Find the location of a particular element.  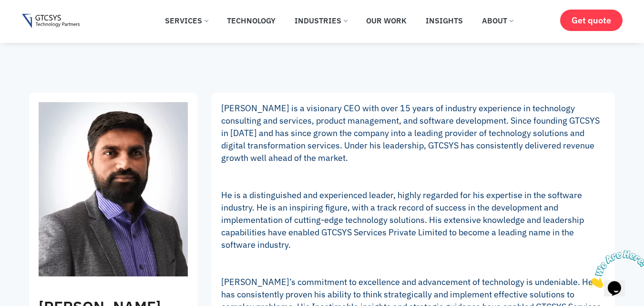

a: About is located at coordinates (497, 21).